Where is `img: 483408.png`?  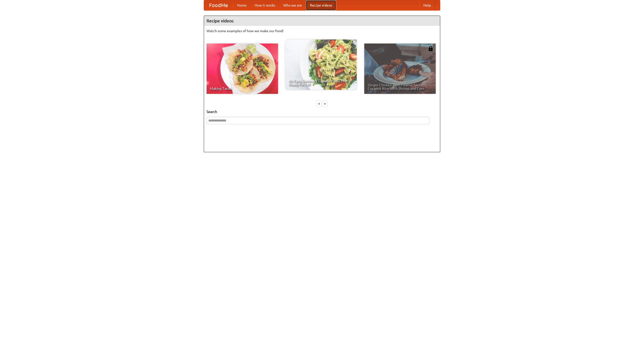 img: 483408.png is located at coordinates (431, 48).